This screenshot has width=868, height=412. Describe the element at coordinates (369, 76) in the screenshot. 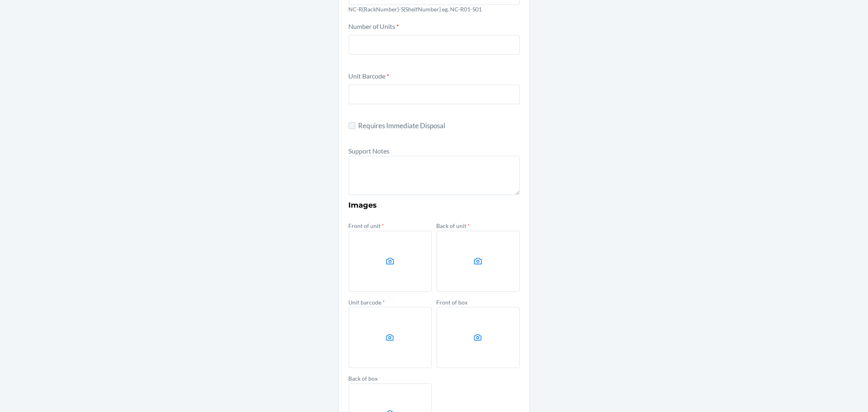

I see `label: Unit Barcode` at that location.